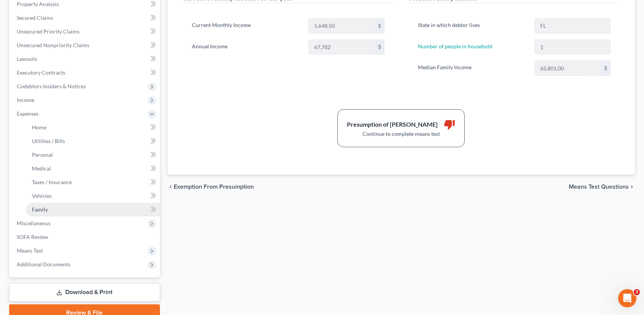 The height and width of the screenshot is (315, 644). What do you see at coordinates (42, 196) in the screenshot?
I see `span: Vehicles` at bounding box center [42, 196].